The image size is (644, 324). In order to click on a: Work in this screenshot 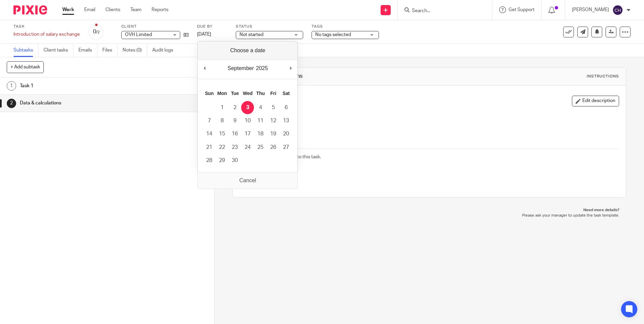, I will do `click(68, 10)`.